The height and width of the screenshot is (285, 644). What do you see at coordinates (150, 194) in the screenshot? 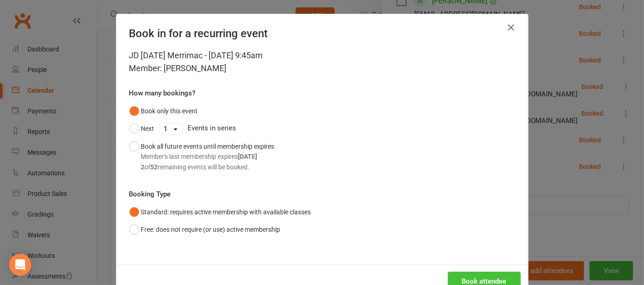
I see `label: Booking Type` at bounding box center [150, 194].